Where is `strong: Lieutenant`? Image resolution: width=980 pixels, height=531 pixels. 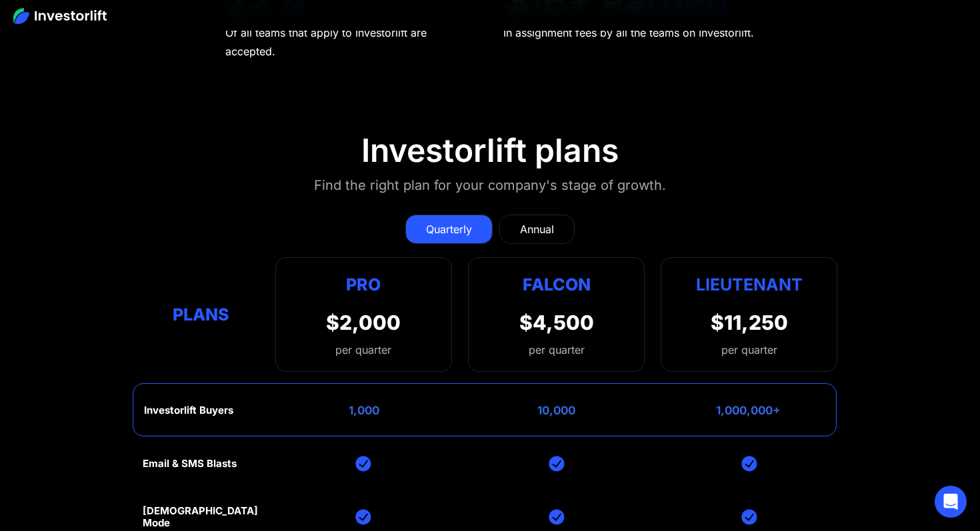
strong: Lieutenant is located at coordinates (749, 284).